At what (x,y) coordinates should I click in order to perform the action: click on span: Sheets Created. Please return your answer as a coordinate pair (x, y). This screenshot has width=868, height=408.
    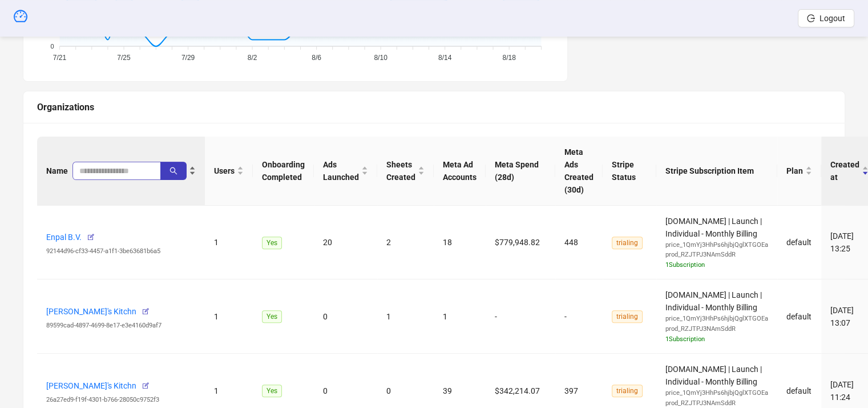
    Looking at the image, I should click on (400, 171).